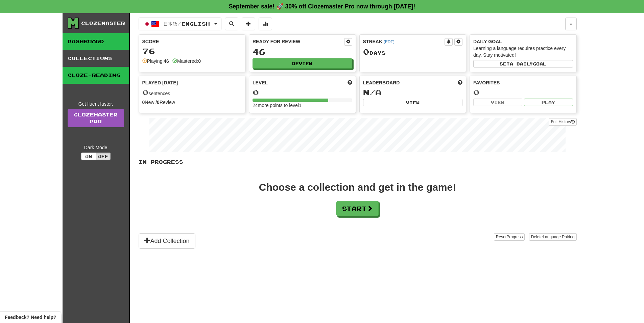 This screenshot has height=323, width=644. Describe the element at coordinates (192, 92) in the screenshot. I see `div: sentences` at that location.